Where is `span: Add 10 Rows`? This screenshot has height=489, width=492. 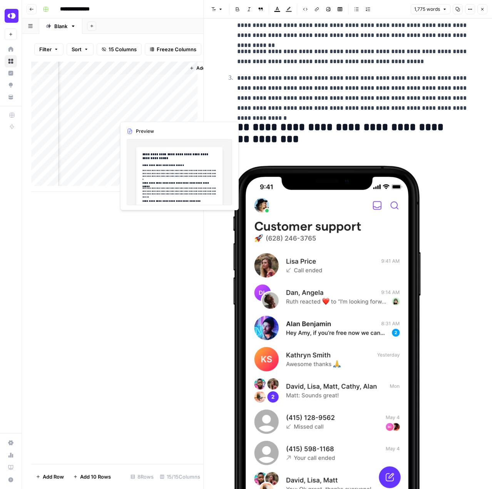
span: Add 10 Rows is located at coordinates (96, 477).